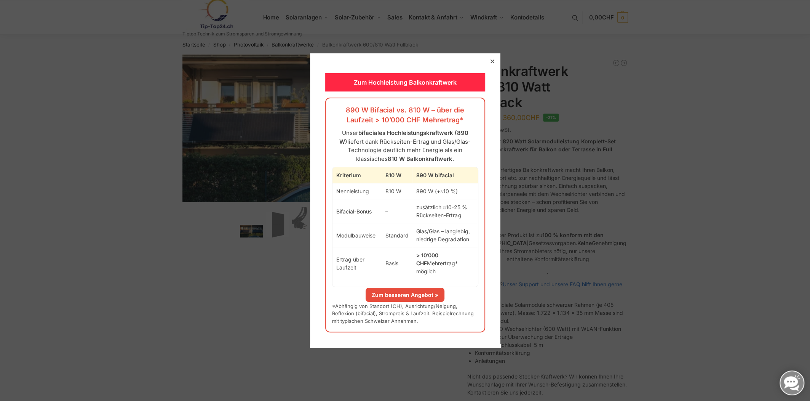  I want to click on h3: 890 W Bifacial vs. 810 W – über die Laufzeit > 10’000 CHF Mehrertrag*, so click(405, 115).